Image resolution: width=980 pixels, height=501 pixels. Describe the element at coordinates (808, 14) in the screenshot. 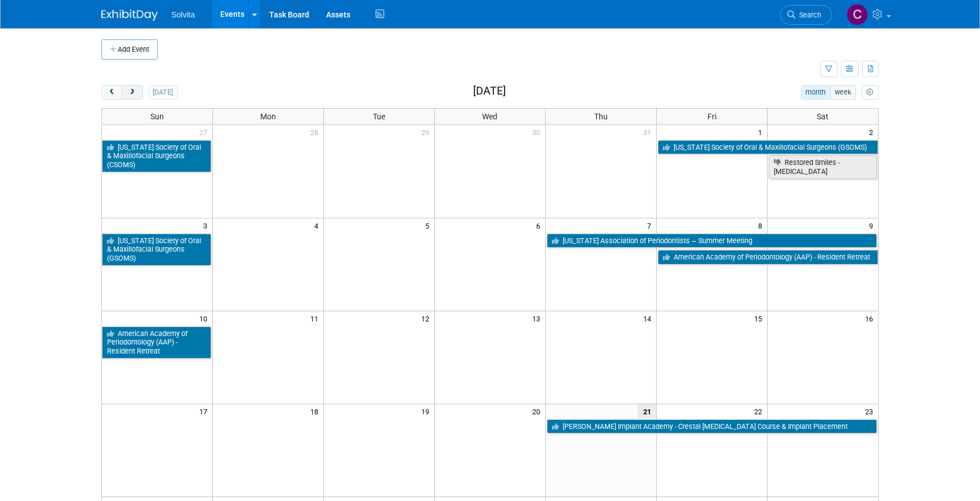

I see `span: Search` at that location.